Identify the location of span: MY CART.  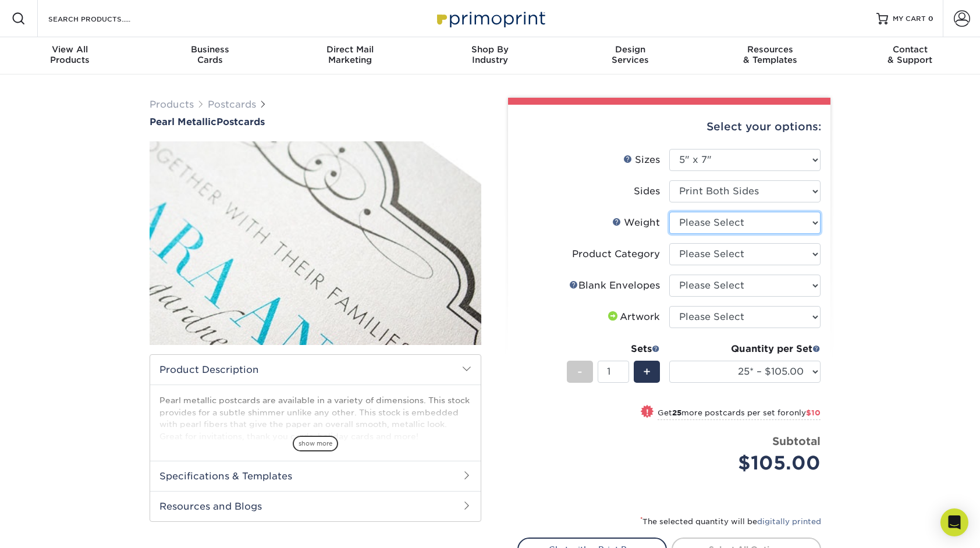
(909, 18).